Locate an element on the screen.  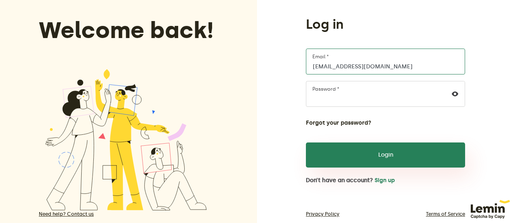
img: 63f920f45959a057750d25c1_lem1.svg is located at coordinates (490, 209).